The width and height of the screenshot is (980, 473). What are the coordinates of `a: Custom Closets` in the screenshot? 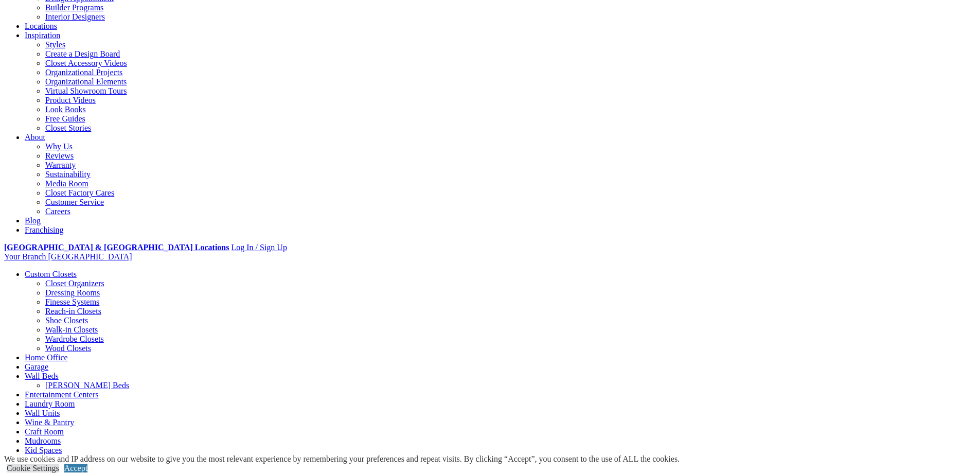 It's located at (51, 273).